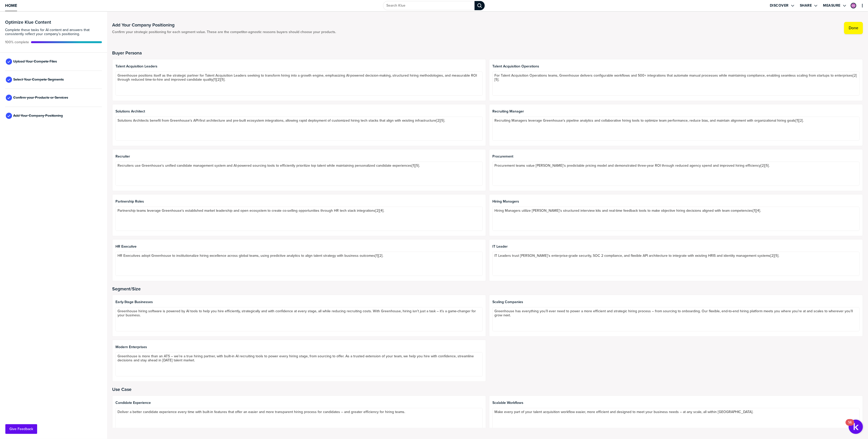  Describe the element at coordinates (676, 319) in the screenshot. I see `textarea: Greenhouse has everything you’ll ever need to power a more efficient and strategic hiring process...` at that location.